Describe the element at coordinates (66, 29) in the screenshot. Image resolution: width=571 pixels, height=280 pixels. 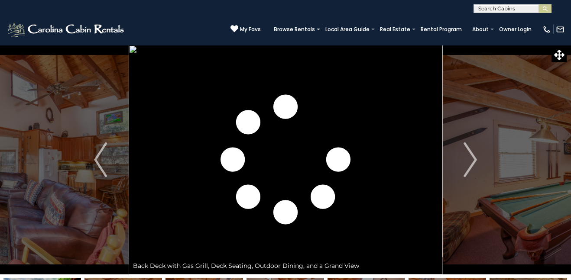
I see `img: White-1-2.png` at that location.